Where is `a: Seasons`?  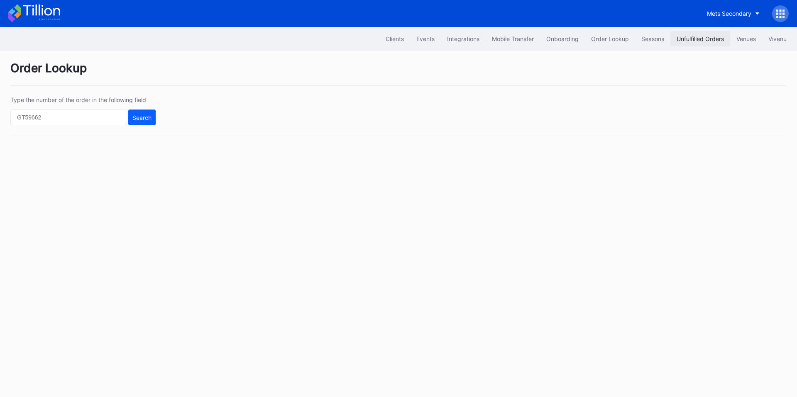 a: Seasons is located at coordinates (653, 39).